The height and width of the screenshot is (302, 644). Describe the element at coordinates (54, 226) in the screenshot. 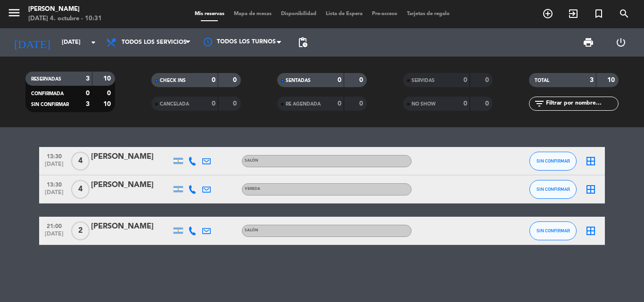

I see `span: 21:00` at that location.